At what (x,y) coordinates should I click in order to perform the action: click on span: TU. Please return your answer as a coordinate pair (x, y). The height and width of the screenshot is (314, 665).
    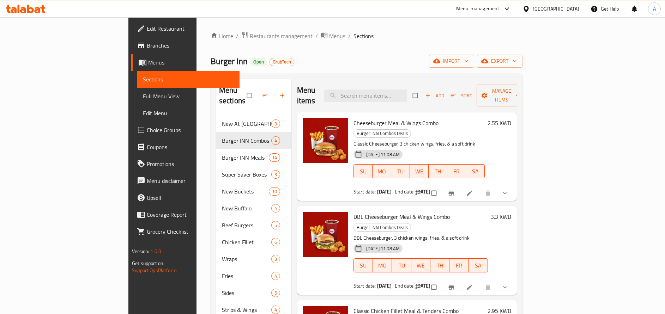
    Looking at the image, I should click on (402, 266).